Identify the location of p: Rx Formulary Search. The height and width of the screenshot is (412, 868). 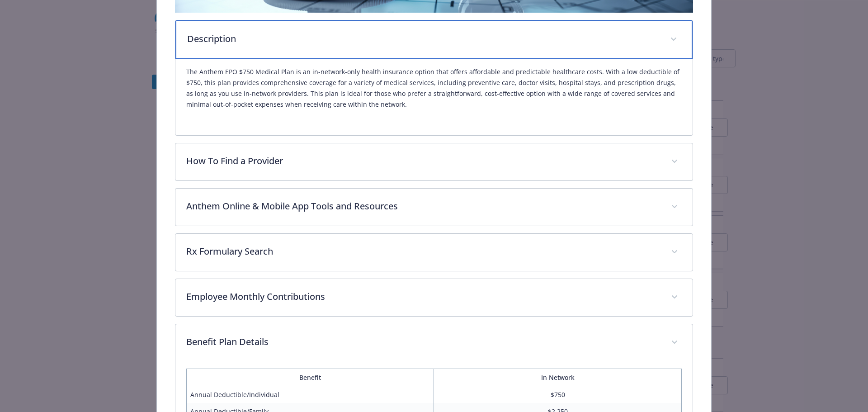
(423, 252).